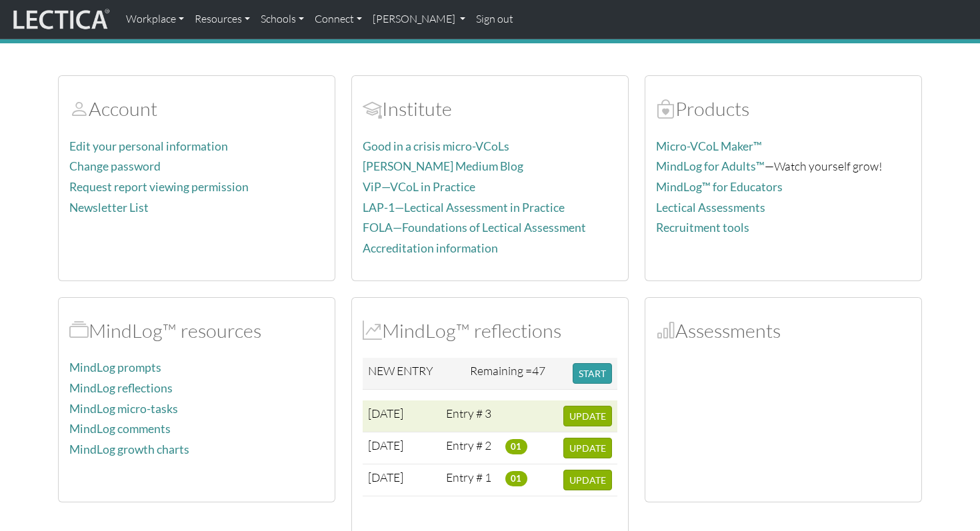  Describe the element at coordinates (196, 331) in the screenshot. I see `h2: MindLog™ resources` at that location.